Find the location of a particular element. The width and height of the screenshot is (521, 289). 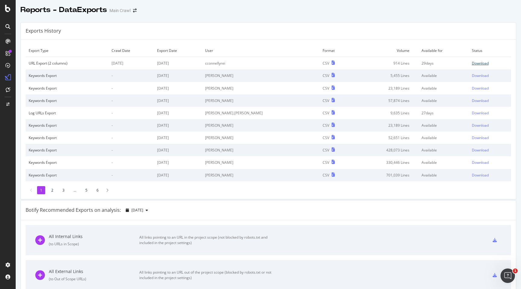

li: 2 is located at coordinates (52, 190).